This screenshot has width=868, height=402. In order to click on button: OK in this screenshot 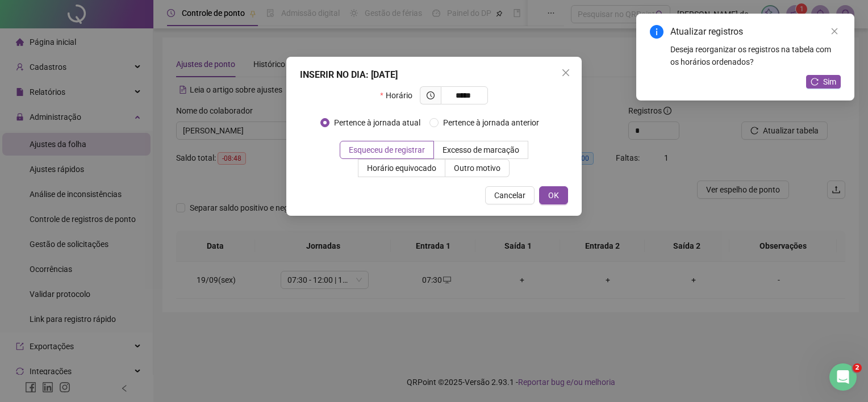, I will do `click(554, 195)`.